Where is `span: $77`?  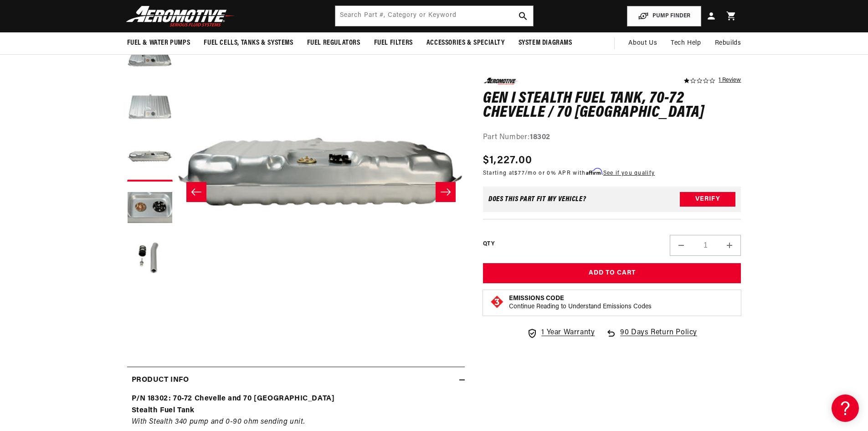
span: $77 is located at coordinates (520, 173).